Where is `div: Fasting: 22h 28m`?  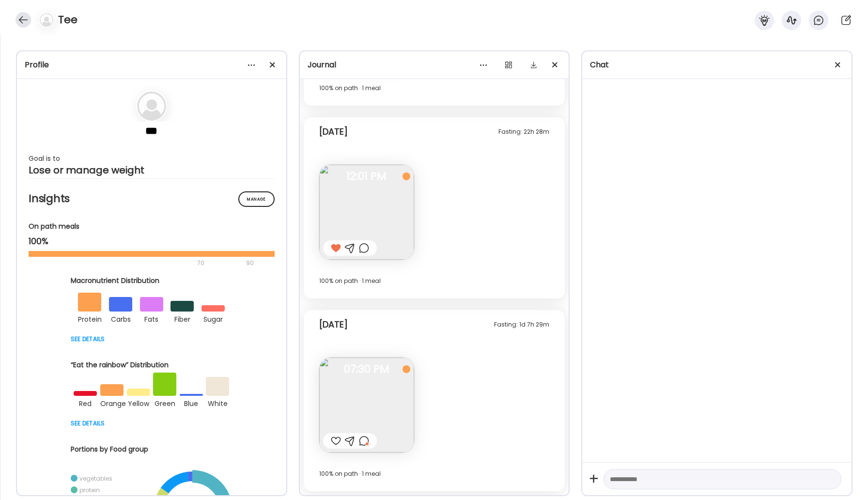
div: Fasting: 22h 28m is located at coordinates (524, 132).